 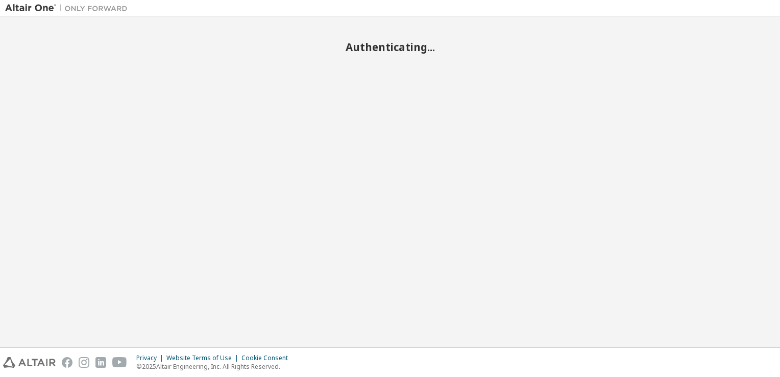 I want to click on img: instagram.svg, so click(x=84, y=362).